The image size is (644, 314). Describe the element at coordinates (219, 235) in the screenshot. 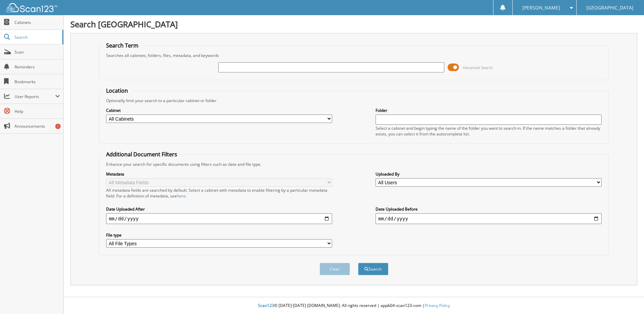

I see `label: File type` at that location.